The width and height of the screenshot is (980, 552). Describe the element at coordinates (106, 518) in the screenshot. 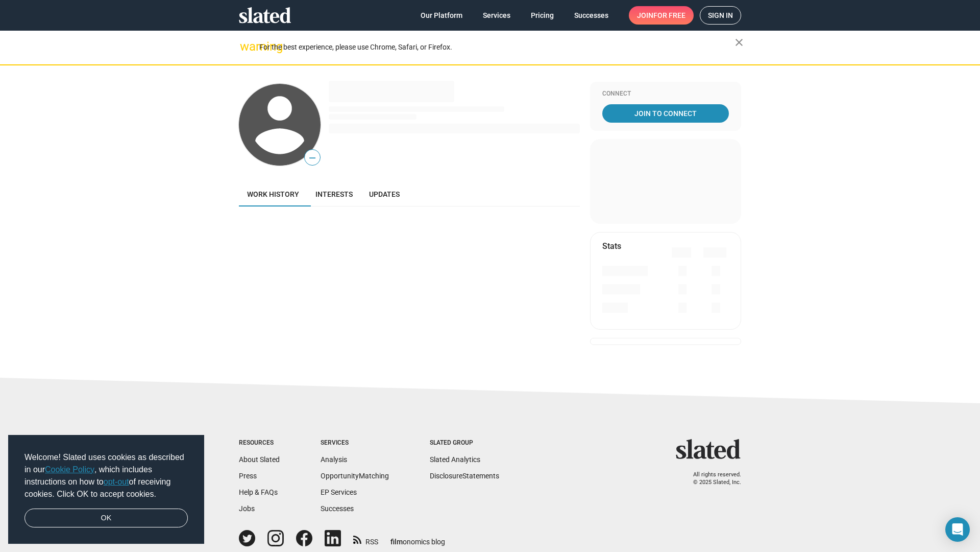

I see `a: dismiss cookie message` at that location.